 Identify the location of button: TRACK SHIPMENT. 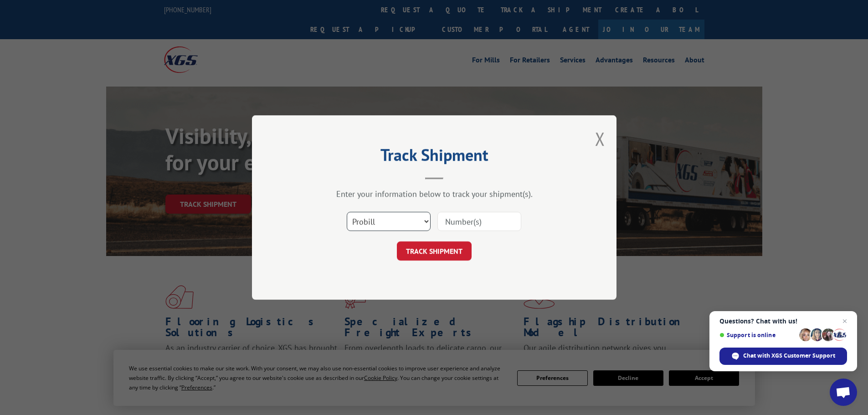
(434, 251).